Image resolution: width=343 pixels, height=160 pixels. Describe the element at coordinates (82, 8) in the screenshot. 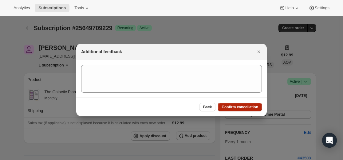

I see `button: Tools` at that location.